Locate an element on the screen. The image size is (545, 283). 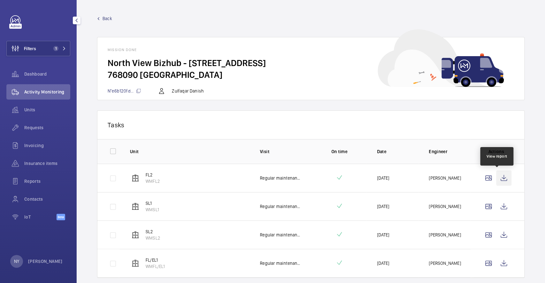
span: Requests is located at coordinates (47, 128).